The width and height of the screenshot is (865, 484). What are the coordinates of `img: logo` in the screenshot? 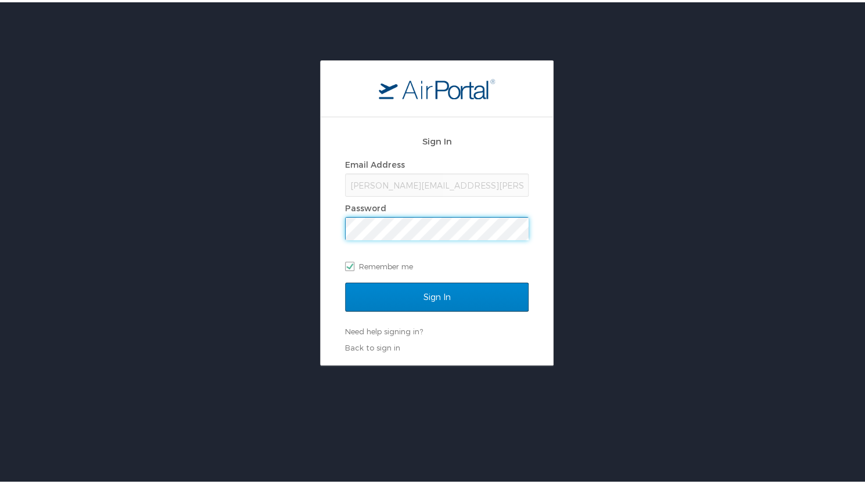 It's located at (437, 87).